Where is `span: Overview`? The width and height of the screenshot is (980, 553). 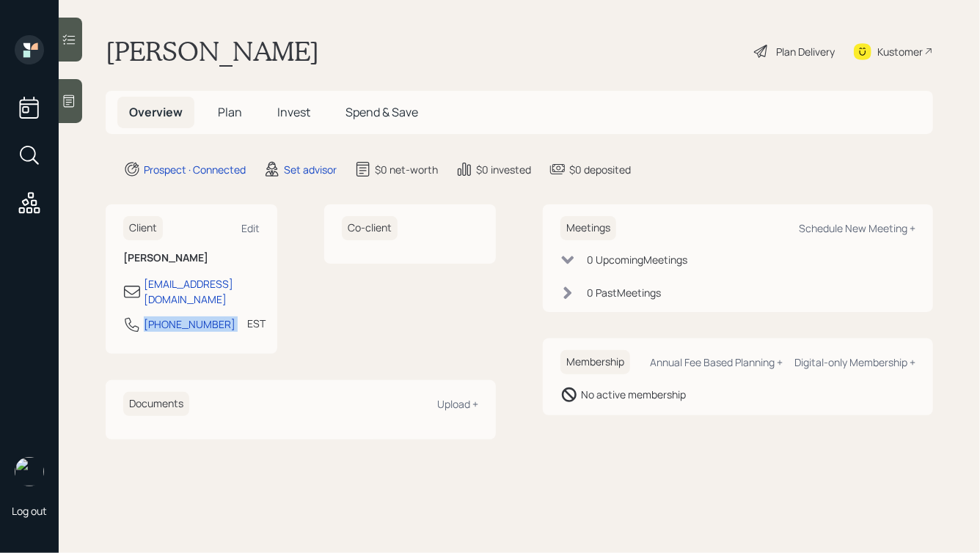 span: Overview is located at coordinates (156, 112).